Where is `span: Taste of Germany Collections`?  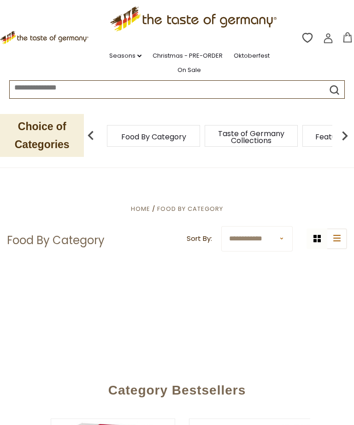
span: Taste of Germany Collections is located at coordinates (251, 137).